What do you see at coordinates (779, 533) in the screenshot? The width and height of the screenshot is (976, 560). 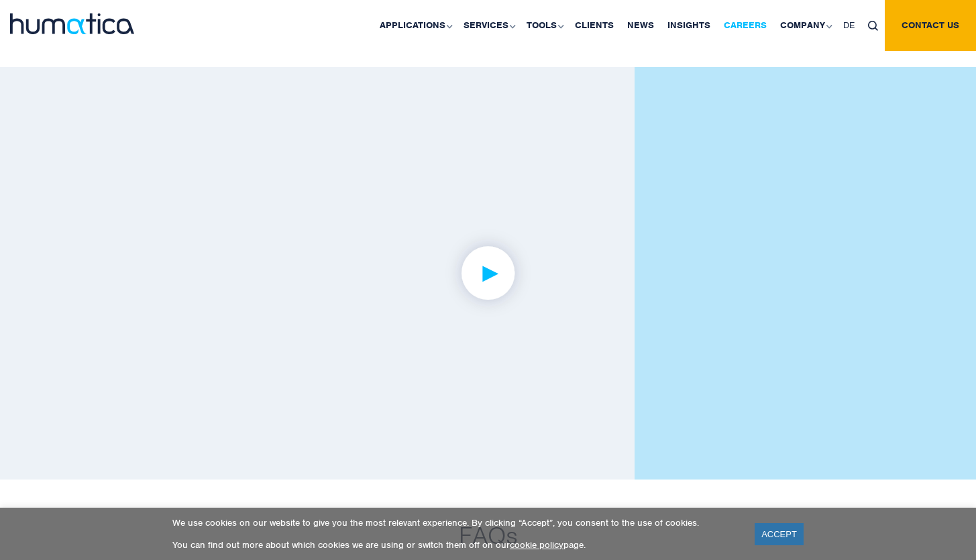 I see `a: ACCEPT` at bounding box center [779, 533].